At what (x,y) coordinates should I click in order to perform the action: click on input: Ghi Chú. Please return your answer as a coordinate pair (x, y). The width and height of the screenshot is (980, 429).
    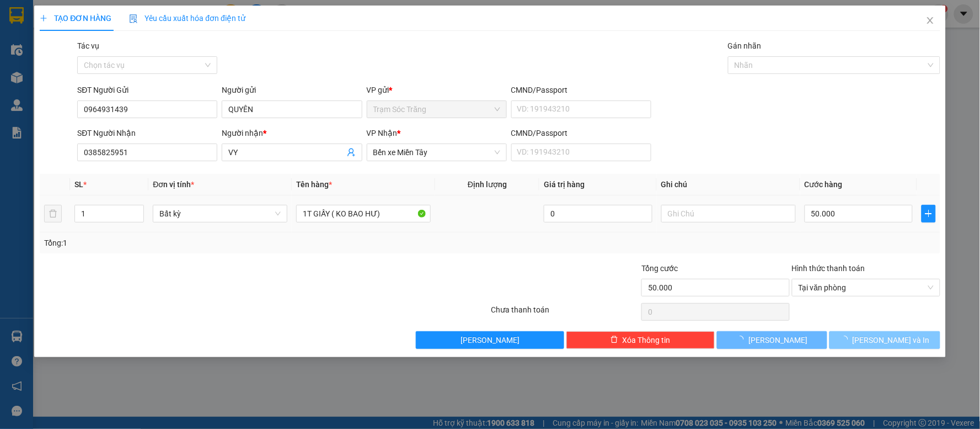
    Looking at the image, I should click on (728, 214).